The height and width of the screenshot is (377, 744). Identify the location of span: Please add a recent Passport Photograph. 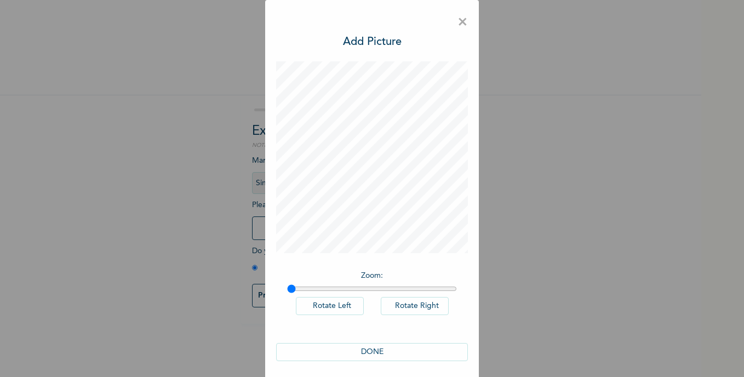
(351, 223).